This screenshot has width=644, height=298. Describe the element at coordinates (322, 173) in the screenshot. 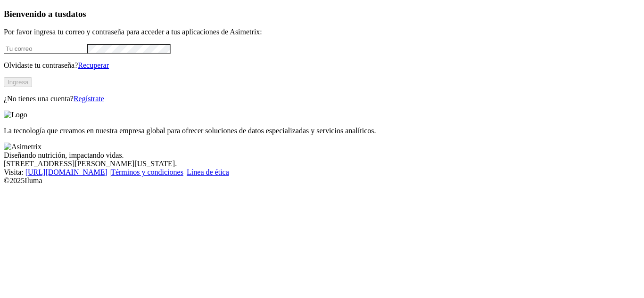

I see `div: Visita : | |` at that location.